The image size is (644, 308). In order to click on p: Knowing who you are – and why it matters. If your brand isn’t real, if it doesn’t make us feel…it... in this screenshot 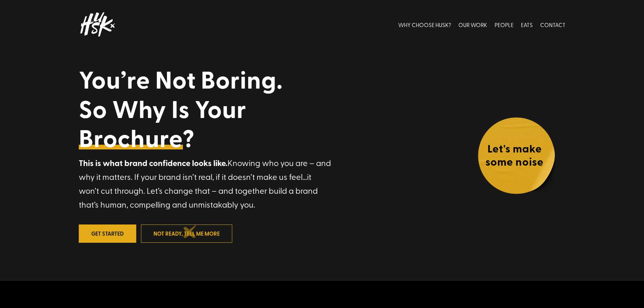, I will do `click(206, 184)`.